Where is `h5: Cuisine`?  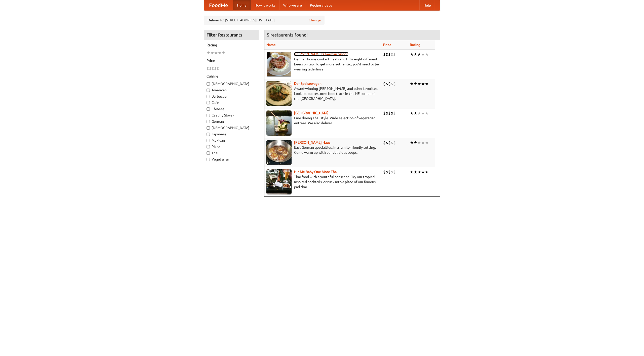 h5: Cuisine is located at coordinates (232, 76).